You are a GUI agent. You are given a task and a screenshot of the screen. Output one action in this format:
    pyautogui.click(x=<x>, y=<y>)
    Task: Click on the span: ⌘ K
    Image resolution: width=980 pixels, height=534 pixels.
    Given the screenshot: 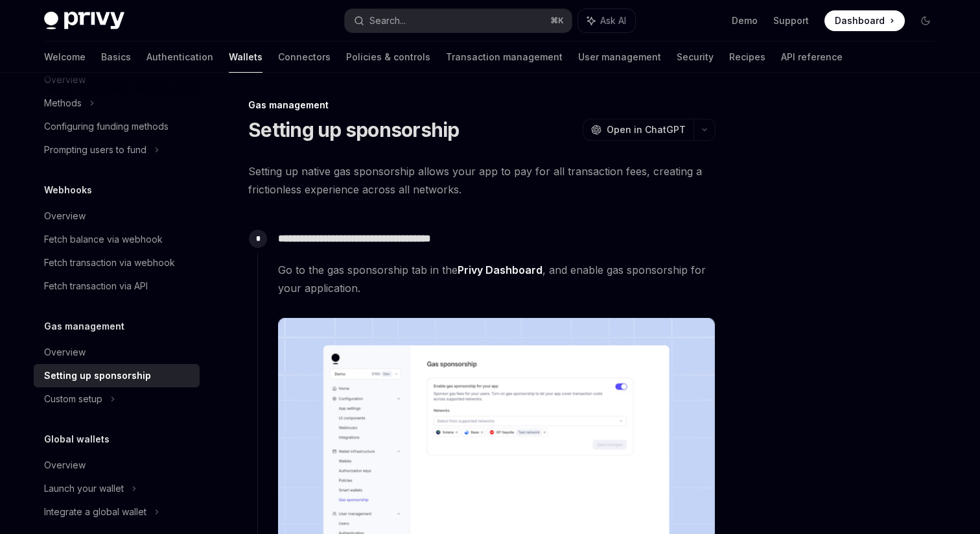 What is the action you would take?
    pyautogui.click(x=557, y=21)
    